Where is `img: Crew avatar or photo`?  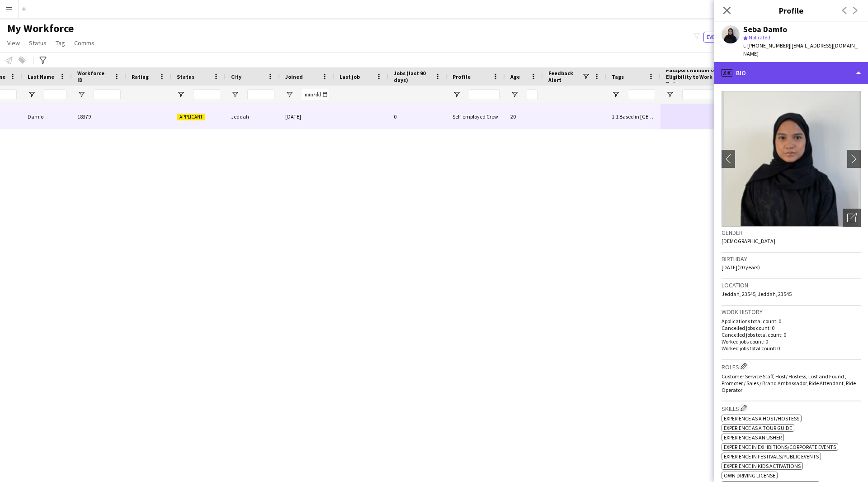
img: Crew avatar or photo is located at coordinates (791, 159).